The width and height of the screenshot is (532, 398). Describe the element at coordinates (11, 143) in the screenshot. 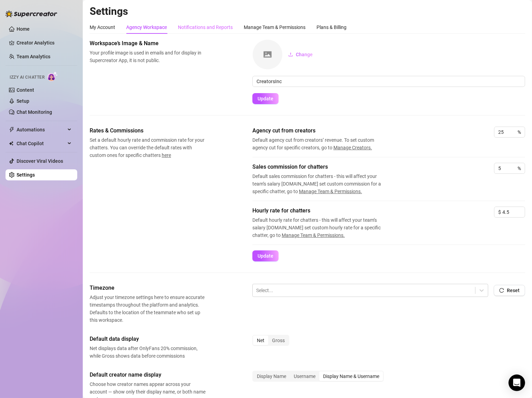

I see `img: Chat Copilot` at that location.